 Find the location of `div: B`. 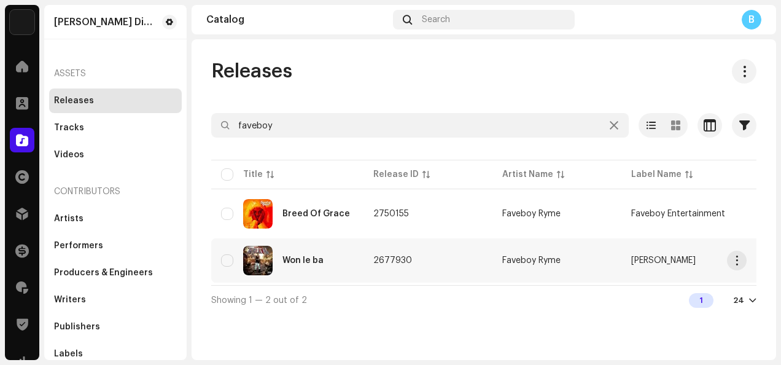

div: B is located at coordinates (752, 20).